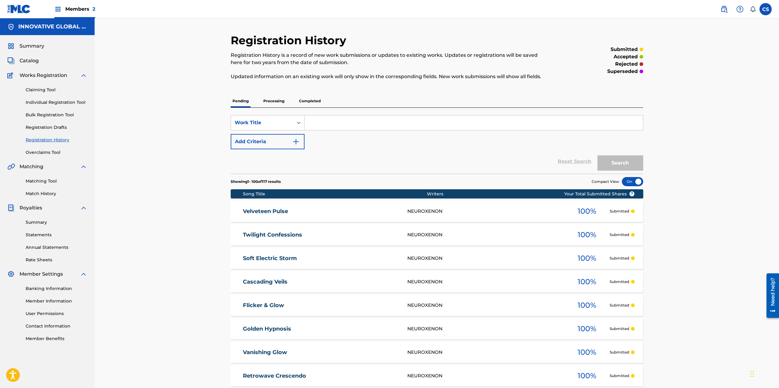 The width and height of the screenshot is (779, 388). I want to click on a: Claiming Tool, so click(56, 90).